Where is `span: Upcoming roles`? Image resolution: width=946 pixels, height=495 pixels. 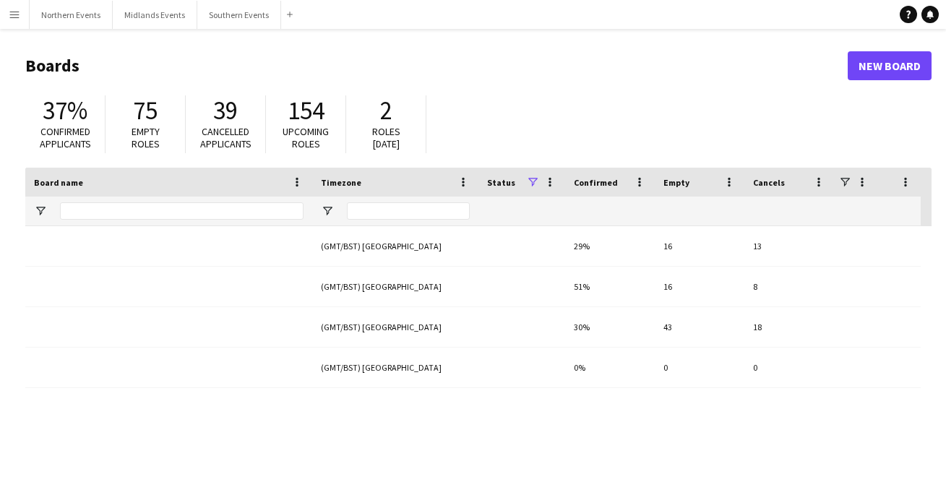 span: Upcoming roles is located at coordinates (306, 137).